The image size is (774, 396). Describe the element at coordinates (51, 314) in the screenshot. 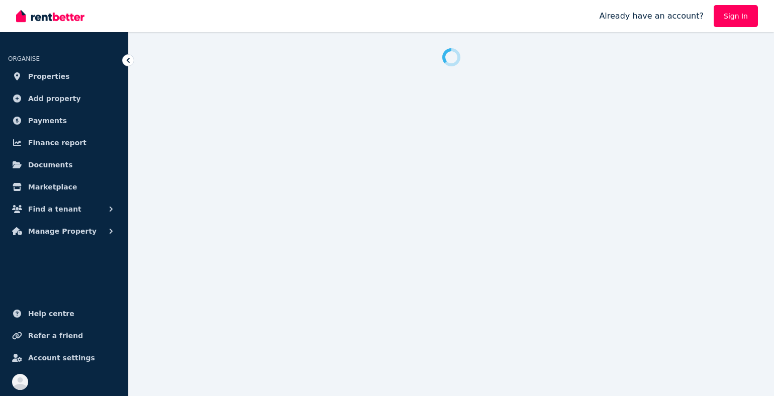

I see `span: Help centre` at that location.